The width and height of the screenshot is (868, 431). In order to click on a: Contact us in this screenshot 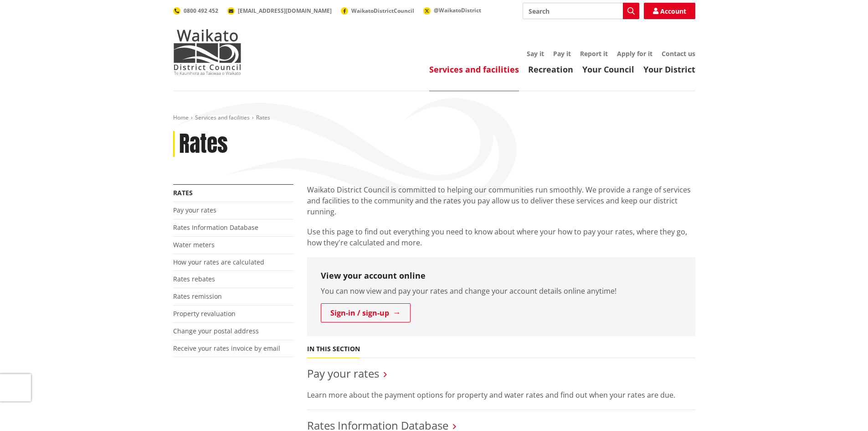, I will do `click(679, 53)`.